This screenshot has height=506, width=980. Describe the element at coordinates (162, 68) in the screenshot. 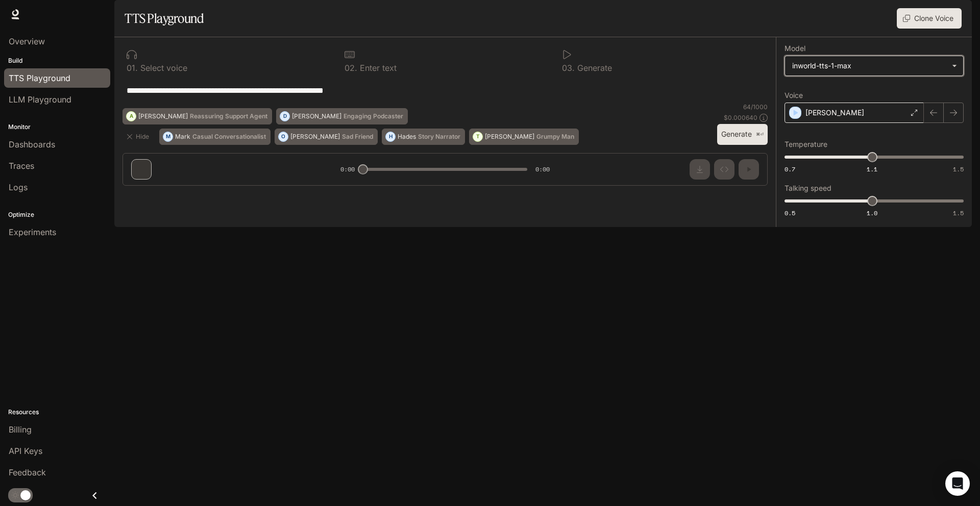

I see `p: Select voice` at that location.